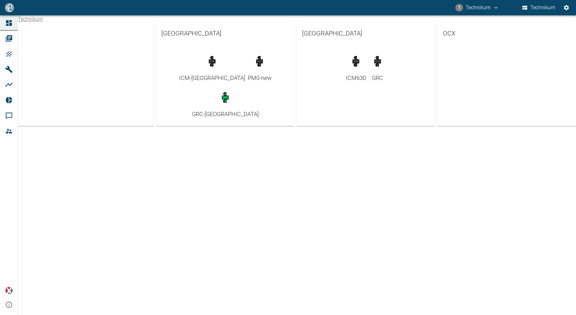 Image resolution: width=576 pixels, height=315 pixels. Describe the element at coordinates (507, 33) in the screenshot. I see `span: OCX` at that location.